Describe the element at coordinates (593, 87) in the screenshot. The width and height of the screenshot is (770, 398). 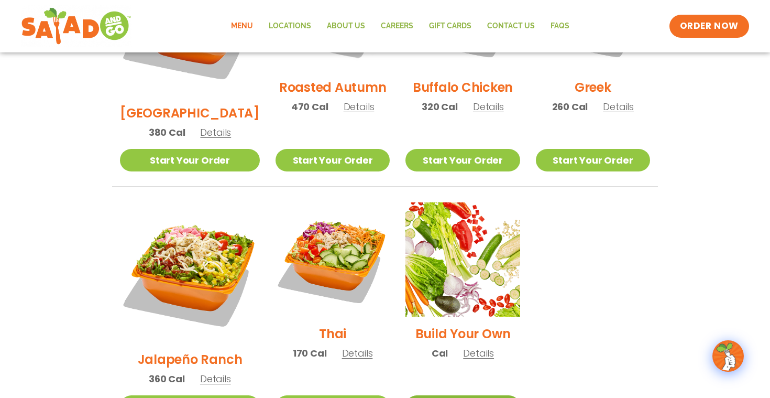
I see `h2: Greek` at that location.